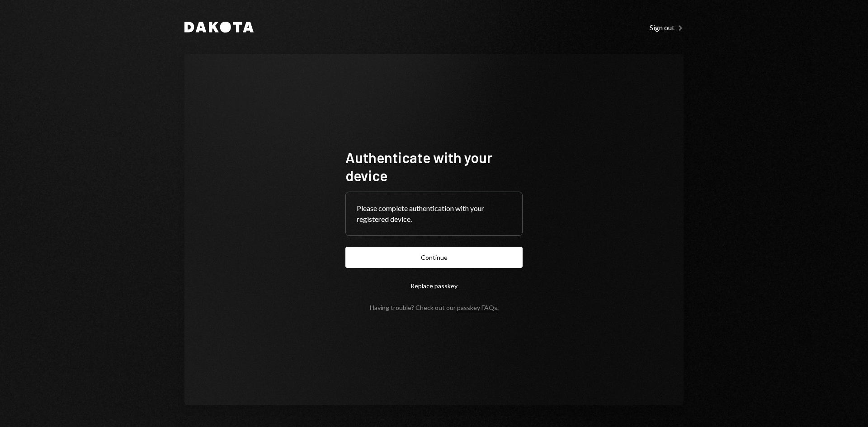  I want to click on div: Sign out, so click(666, 28).